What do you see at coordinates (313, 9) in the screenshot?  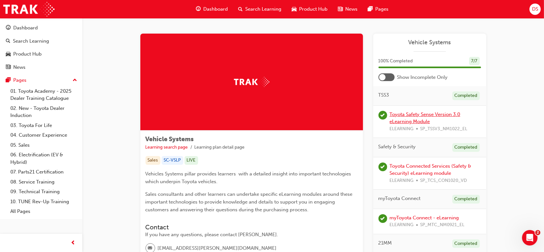 I see `span: Product Hub` at bounding box center [313, 9].